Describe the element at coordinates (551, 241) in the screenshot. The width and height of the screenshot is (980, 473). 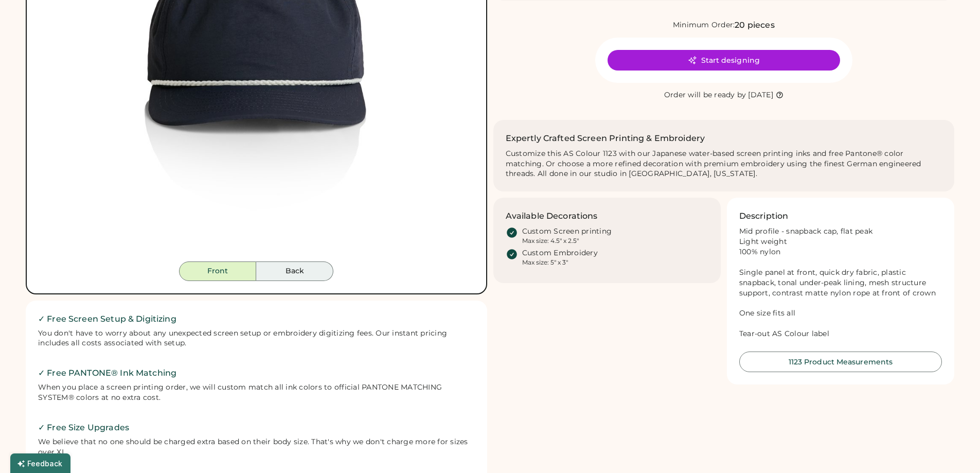
I see `div: Max size: 4.5" x 2.5"` at that location.